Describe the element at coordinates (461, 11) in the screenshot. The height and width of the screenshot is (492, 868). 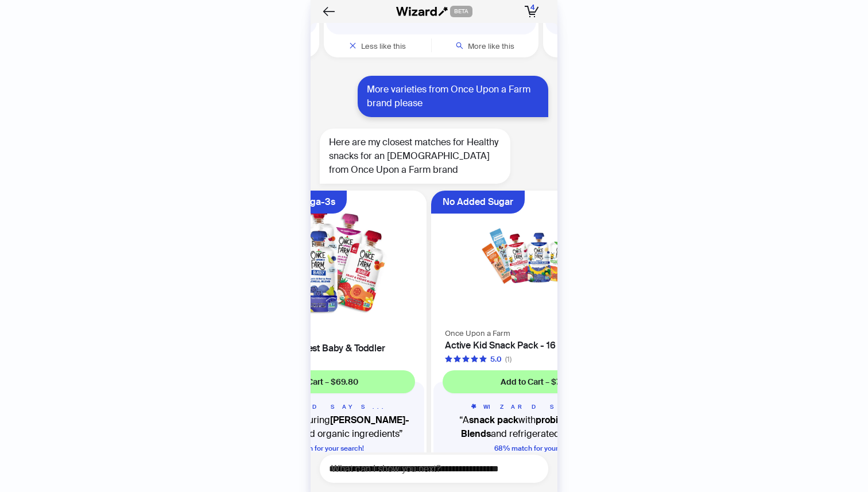
I see `span: BETA` at that location.